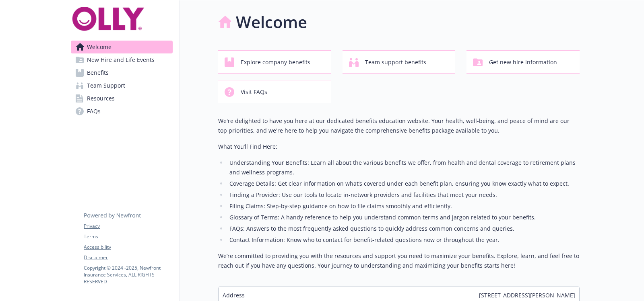 The width and height of the screenshot is (644, 301). I want to click on a: New Hire and Life Events, so click(122, 60).